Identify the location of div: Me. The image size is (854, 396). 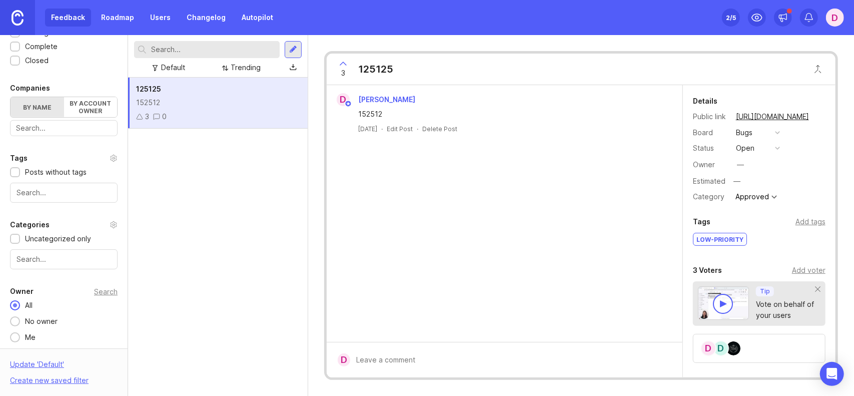
(30, 337).